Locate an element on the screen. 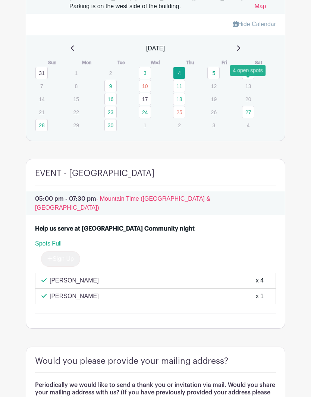  th: Mon is located at coordinates (87, 63).